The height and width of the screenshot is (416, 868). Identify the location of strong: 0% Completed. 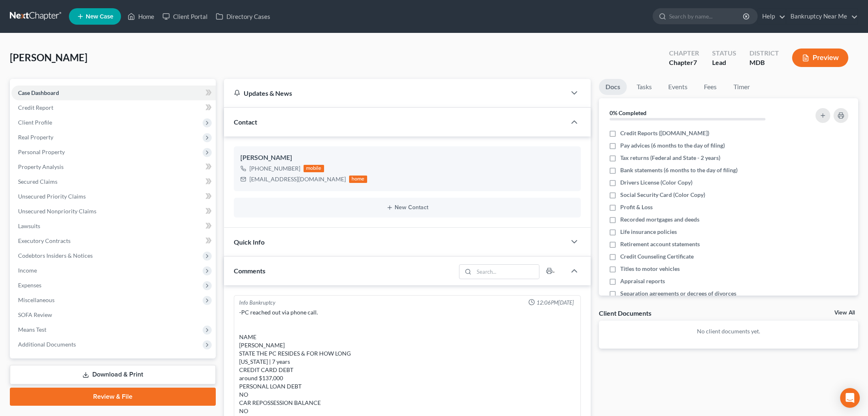
(629, 113).